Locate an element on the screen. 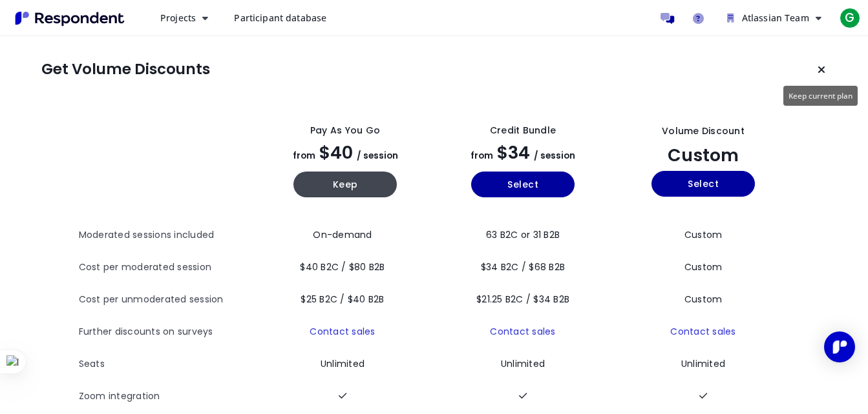  span: $34 B2C / $68 B2B is located at coordinates (522, 267).